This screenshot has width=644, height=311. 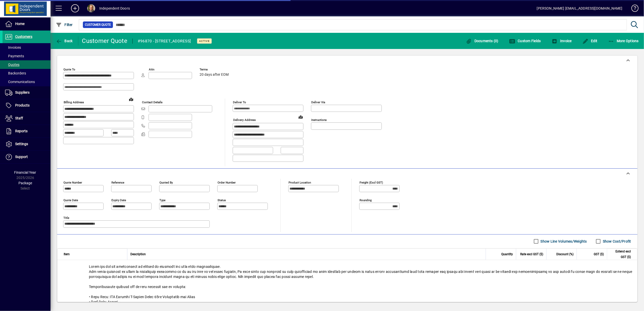 What do you see at coordinates (239, 102) in the screenshot?
I see `mat-label: Deliver To` at bounding box center [239, 102].